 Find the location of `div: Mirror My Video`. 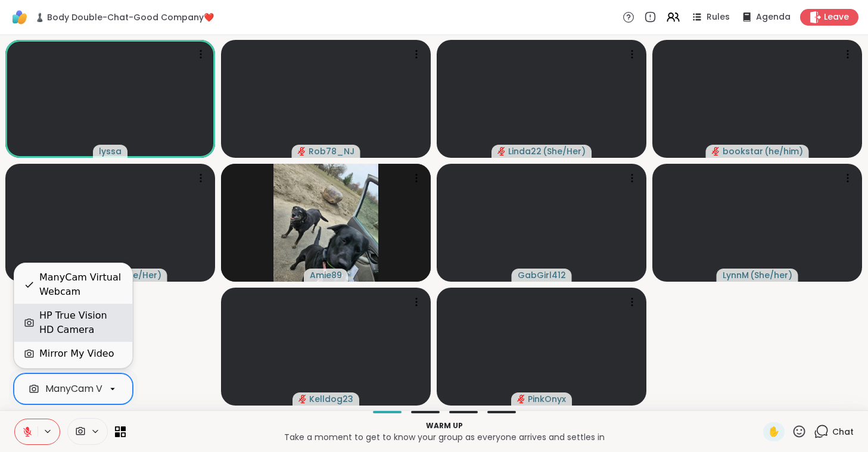

div: Mirror My Video is located at coordinates (76, 353).